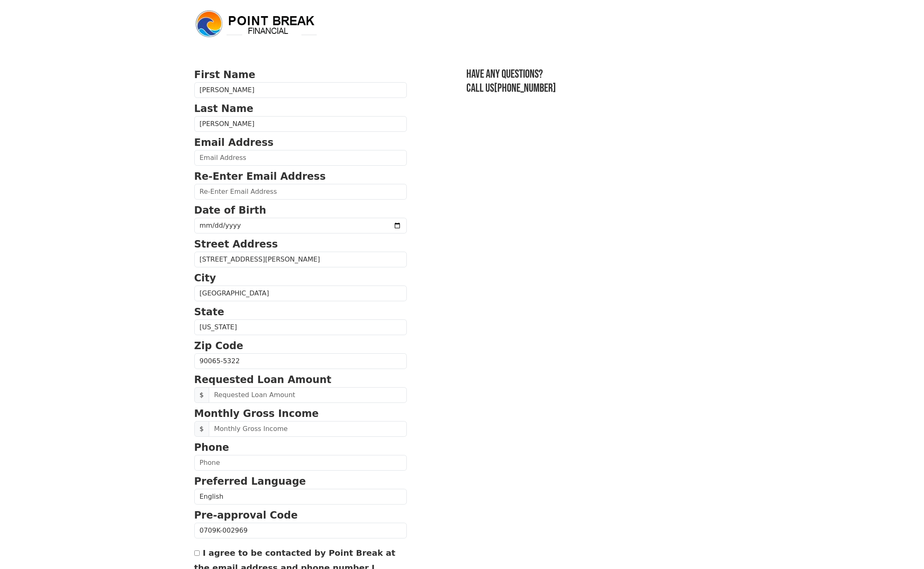 This screenshot has width=924, height=569. Describe the element at coordinates (301, 192) in the screenshot. I see `input: Re-Enter Email Address` at that location.